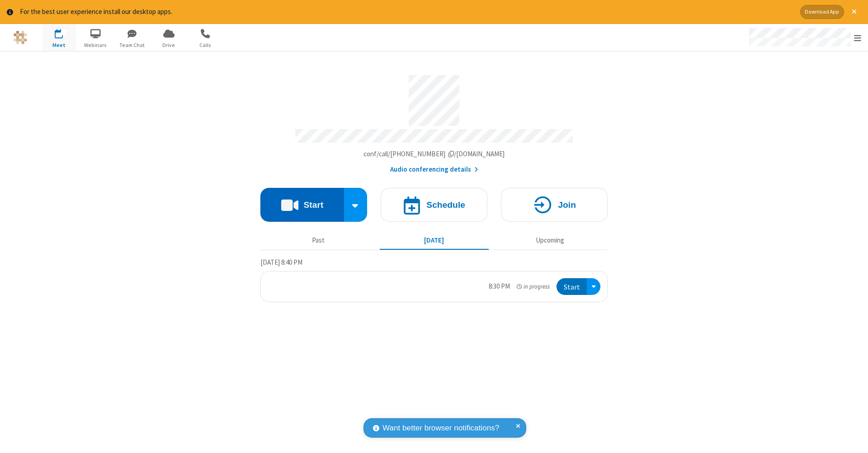  What do you see at coordinates (313, 205) in the screenshot?
I see `h4: Start` at bounding box center [313, 205].